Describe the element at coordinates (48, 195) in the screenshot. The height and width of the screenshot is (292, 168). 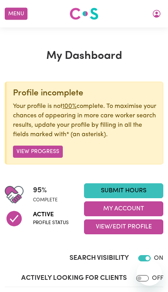
I see `div: Profile completeness: 95%` at that location.